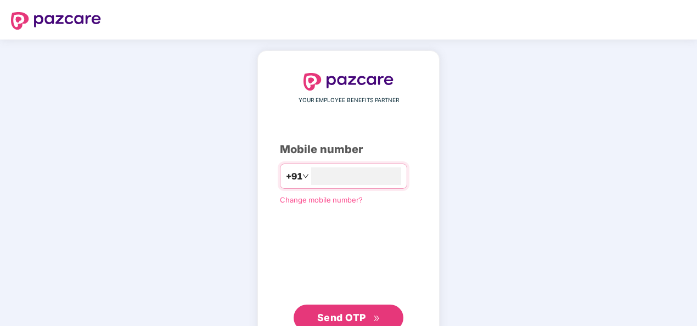  I want to click on span: YOUR EMPLOYEE BENEFITS PARTNER, so click(349, 100).